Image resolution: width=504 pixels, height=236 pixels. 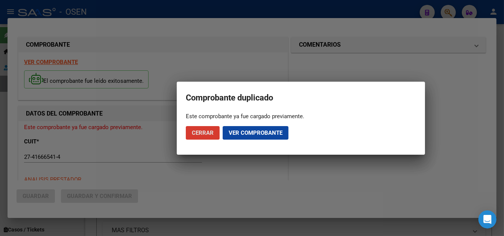 I want to click on div: Este comprobante ya fue cargado previamente., so click(x=301, y=116).